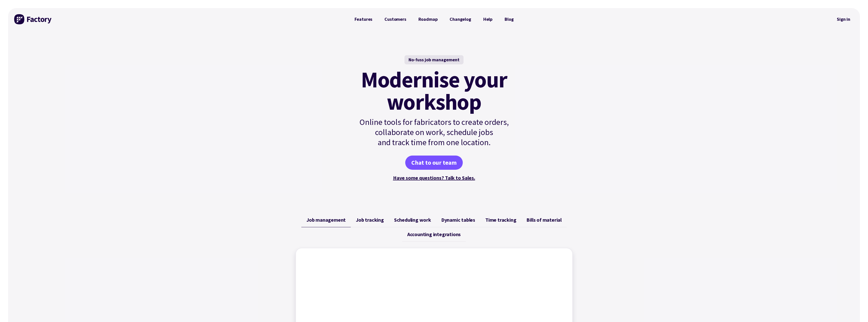  I want to click on a: Help, so click(488, 20).